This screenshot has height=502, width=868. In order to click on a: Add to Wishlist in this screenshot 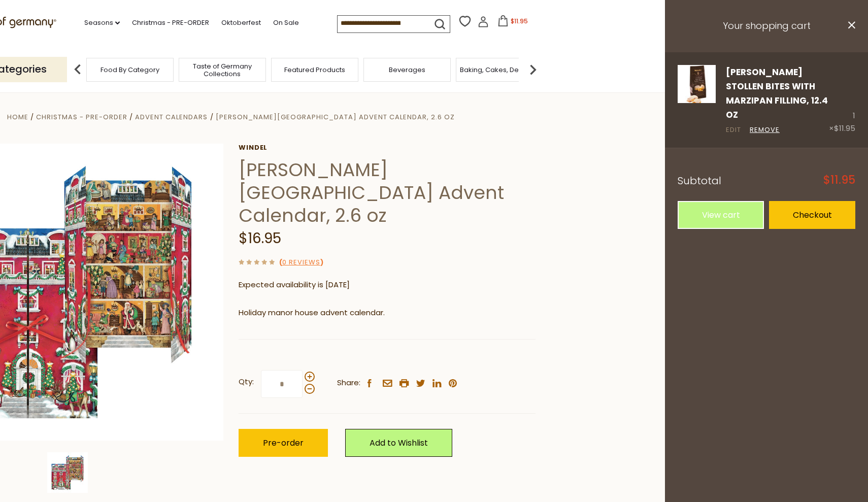, I will do `click(398, 443)`.